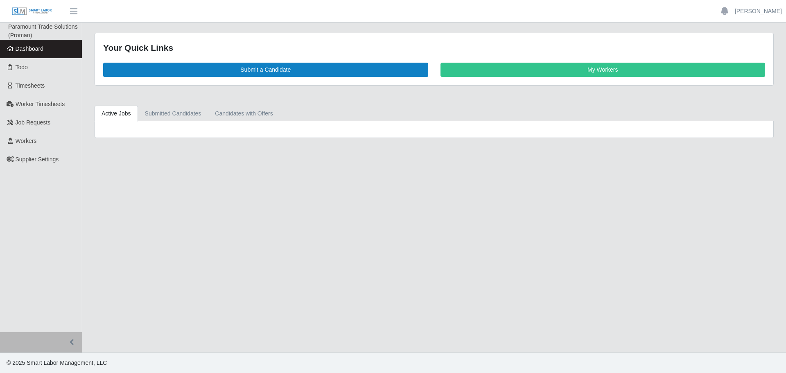  I want to click on span: Workers, so click(26, 141).